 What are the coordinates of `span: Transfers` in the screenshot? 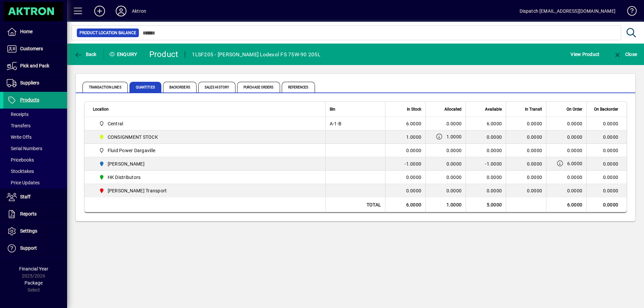 It's located at (18, 126).